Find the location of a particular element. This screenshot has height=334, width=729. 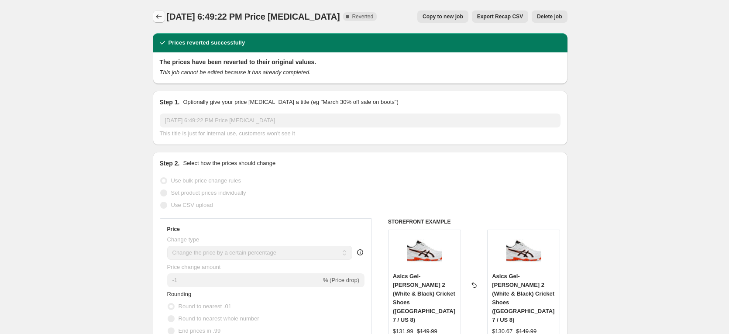

span: Change type is located at coordinates (183, 239).